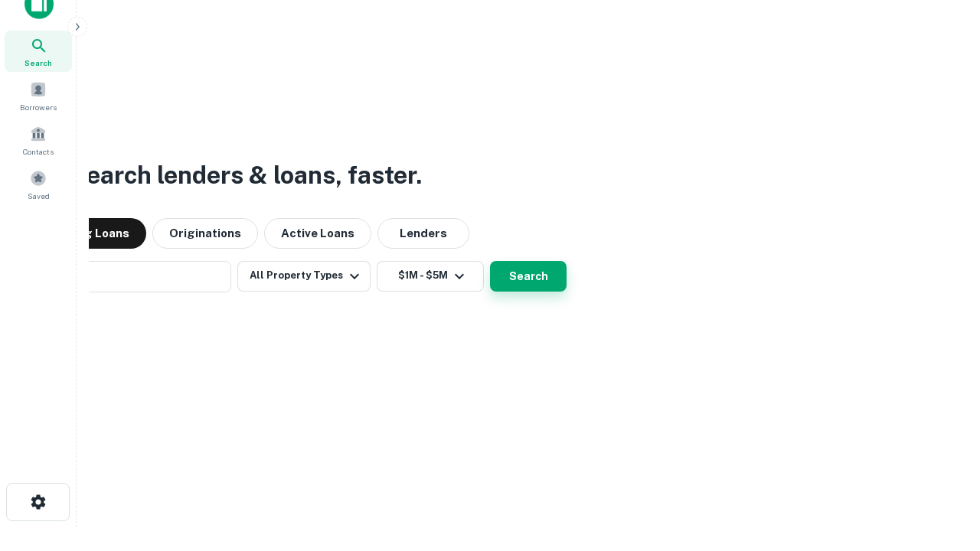 The width and height of the screenshot is (980, 551). Describe the element at coordinates (38, 51) in the screenshot. I see `a: Search` at that location.